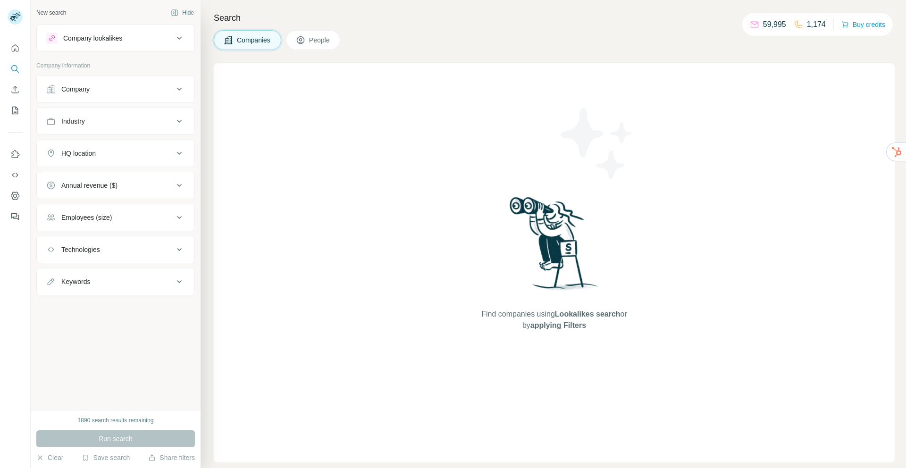 The image size is (906, 468). What do you see at coordinates (320, 40) in the screenshot?
I see `span: People` at bounding box center [320, 40].